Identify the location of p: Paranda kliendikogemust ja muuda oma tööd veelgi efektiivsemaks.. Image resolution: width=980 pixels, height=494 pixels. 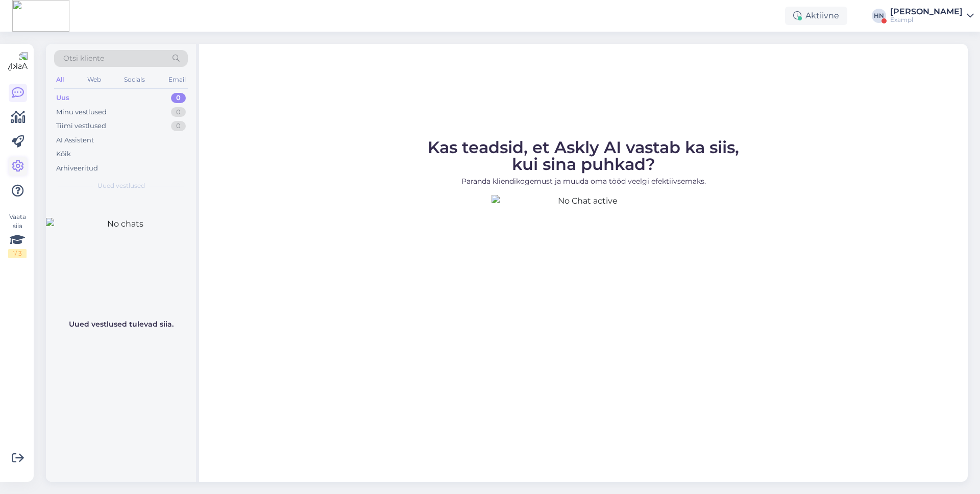
(583, 181).